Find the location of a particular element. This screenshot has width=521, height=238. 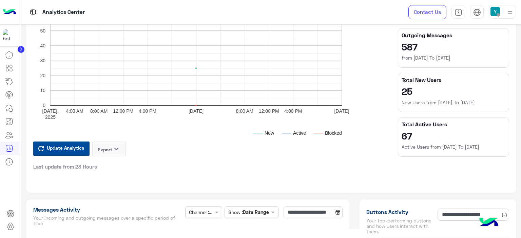

h1: Buttons Activity is located at coordinates (400, 212).